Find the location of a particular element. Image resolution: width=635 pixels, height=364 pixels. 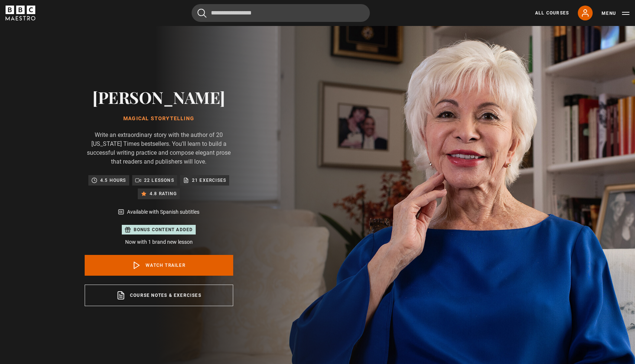

a: Course notes & exercises is located at coordinates (159, 295).